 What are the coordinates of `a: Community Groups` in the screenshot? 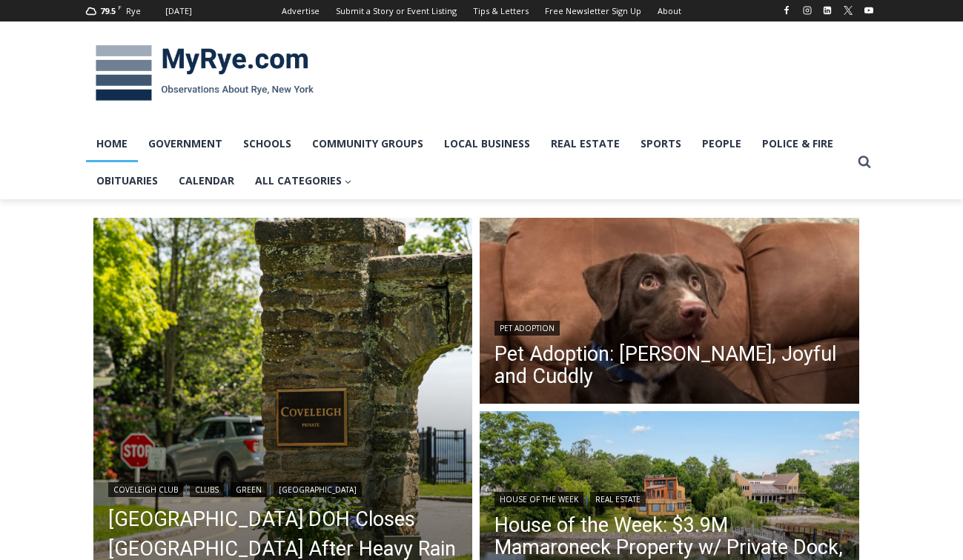 It's located at (368, 144).